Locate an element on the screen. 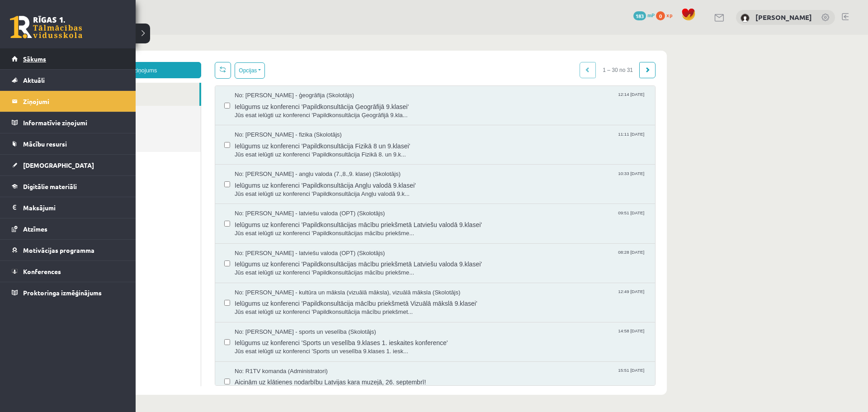 The height and width of the screenshot is (412, 868). span: Jūs esat ielūgti uz konferenci 'Papildkonsultācija Angļu valodā 9.k... is located at coordinates (404, 159).